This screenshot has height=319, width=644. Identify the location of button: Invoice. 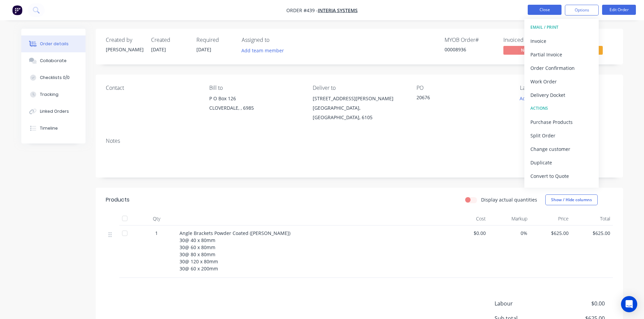
(562, 41).